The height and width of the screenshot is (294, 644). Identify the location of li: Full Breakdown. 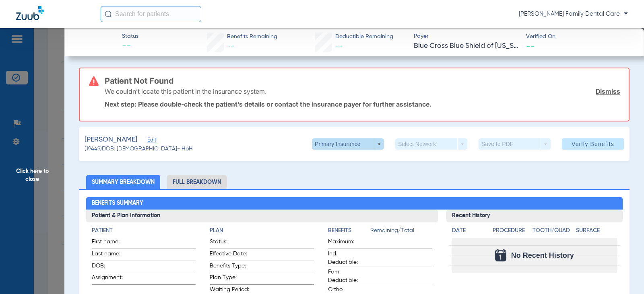
(197, 182).